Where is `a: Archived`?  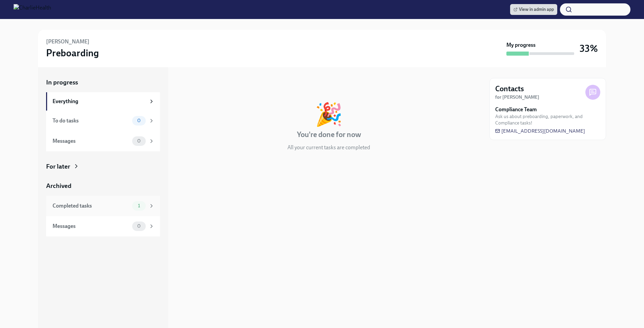 a: Archived is located at coordinates (103, 186).